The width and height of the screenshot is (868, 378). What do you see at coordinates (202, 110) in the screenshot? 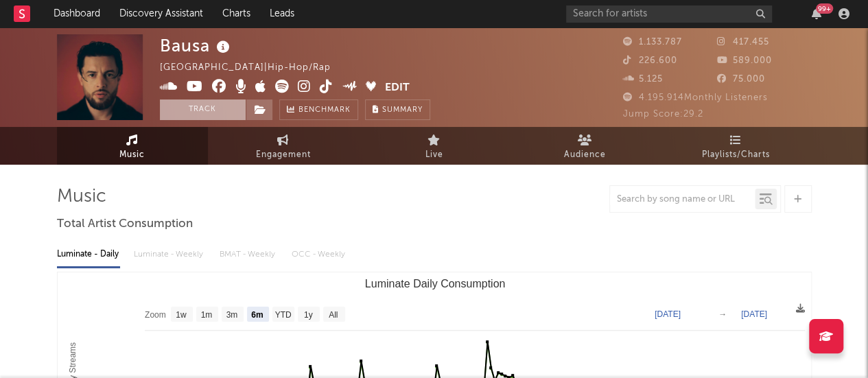
I see `button: Track` at bounding box center [202, 110].